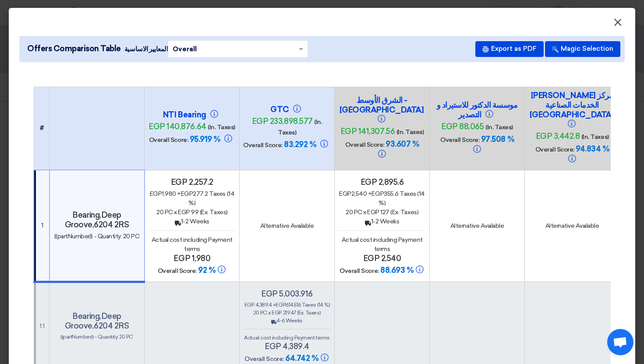 The height and width of the screenshot is (364, 644). What do you see at coordinates (287, 305) in the screenshot?
I see `div: 4,389.4 + 614.516 Taxes (14 %)` at bounding box center [287, 305].